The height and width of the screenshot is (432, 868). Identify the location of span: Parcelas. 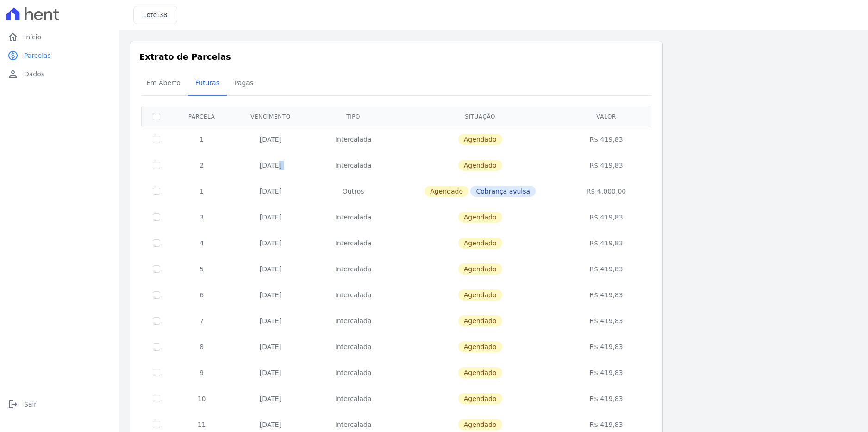
(37, 55).